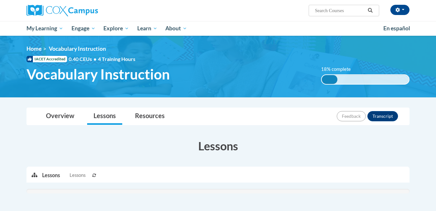 This screenshot has height=211, width=436. Describe the element at coordinates (397, 28) in the screenshot. I see `a: En español` at that location.